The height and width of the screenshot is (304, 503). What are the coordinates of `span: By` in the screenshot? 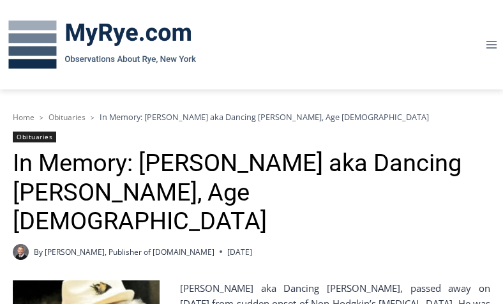 It's located at (38, 251).